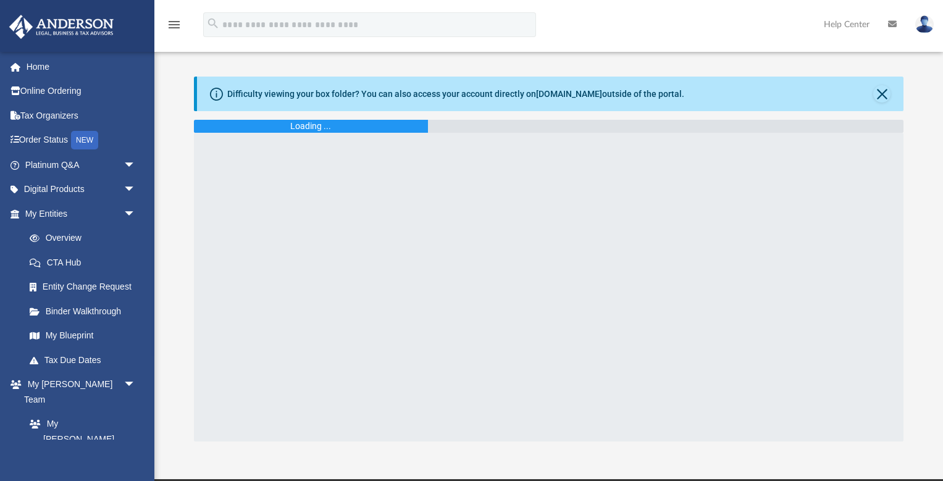 This screenshot has height=481, width=943. What do you see at coordinates (86, 360) in the screenshot?
I see `a: Tax Due Dates` at bounding box center [86, 360].